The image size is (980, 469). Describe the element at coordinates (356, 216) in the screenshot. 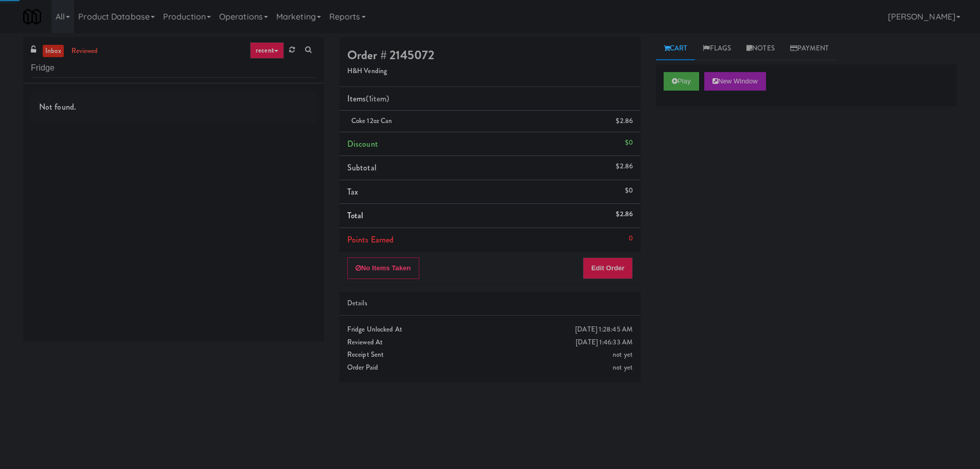

I see `span: Total` at that location.